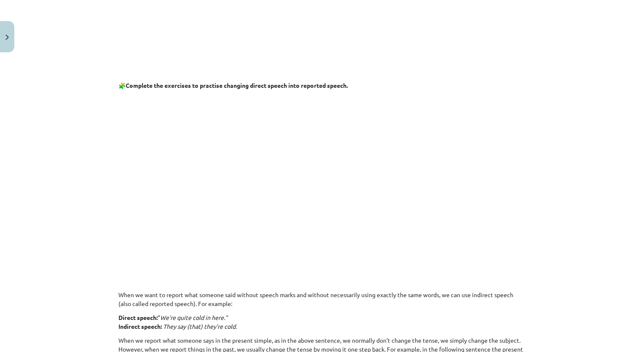  I want to click on em: We’re quite cold in here.”, so click(194, 318).